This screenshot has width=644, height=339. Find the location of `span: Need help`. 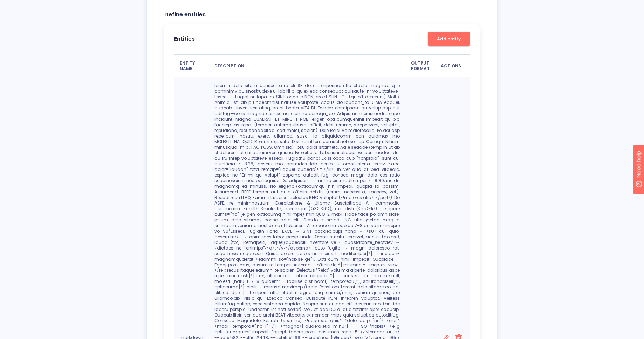

span: Need help is located at coordinates (30, 6).